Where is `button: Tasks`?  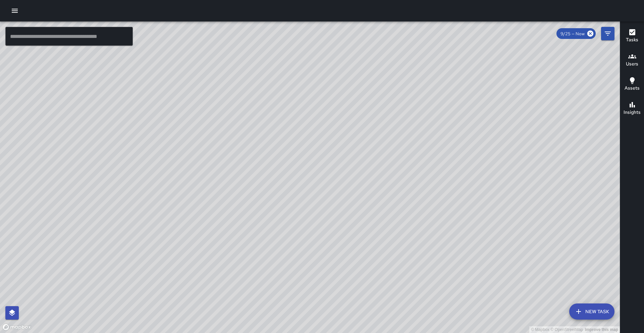
button: Tasks is located at coordinates (632, 36).